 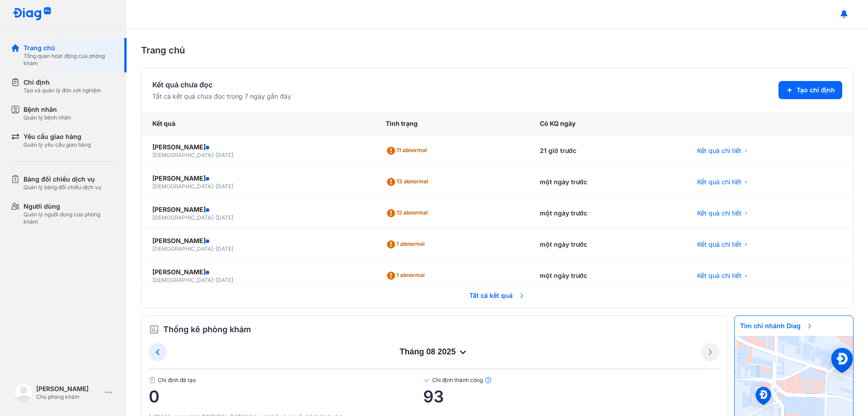 I want to click on img: order.5a6da16c.svg, so click(x=154, y=329).